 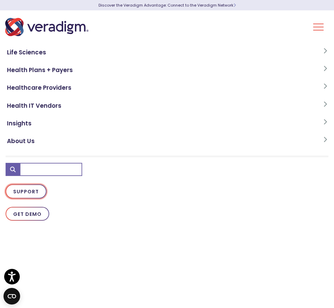 I want to click on span: Learn More, so click(x=234, y=5).